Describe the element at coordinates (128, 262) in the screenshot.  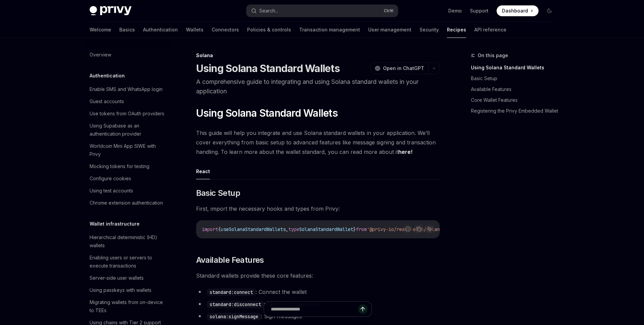
I see `div: Enabling users or servers to execute transactions` at that location.